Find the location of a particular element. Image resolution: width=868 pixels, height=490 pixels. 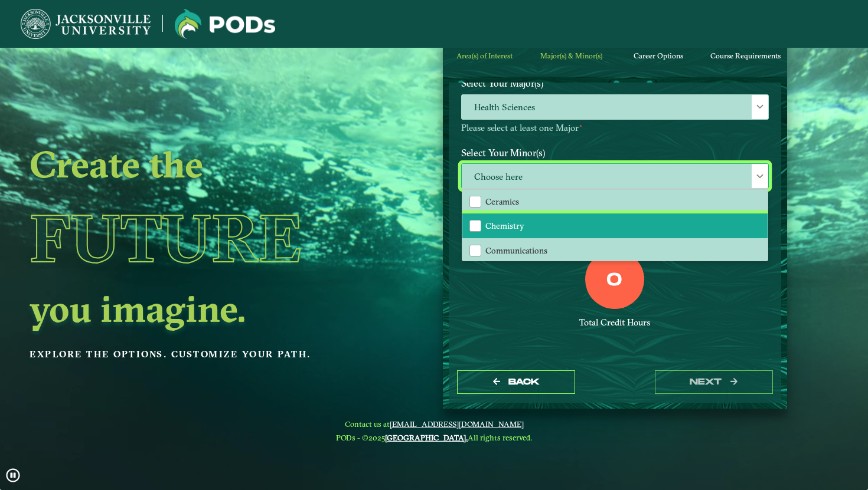

label: 0 is located at coordinates (614, 281).